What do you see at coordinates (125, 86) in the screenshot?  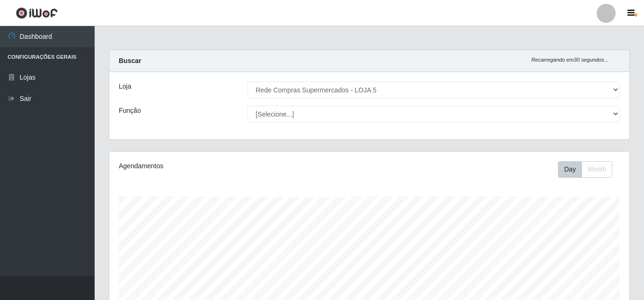 I see `label: Loja` at bounding box center [125, 86].